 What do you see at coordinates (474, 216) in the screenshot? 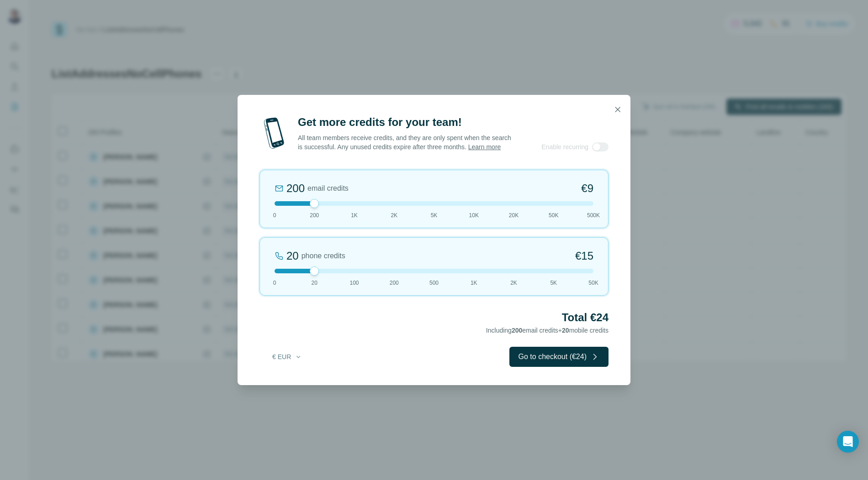
I see `span: 10K` at bounding box center [474, 216].